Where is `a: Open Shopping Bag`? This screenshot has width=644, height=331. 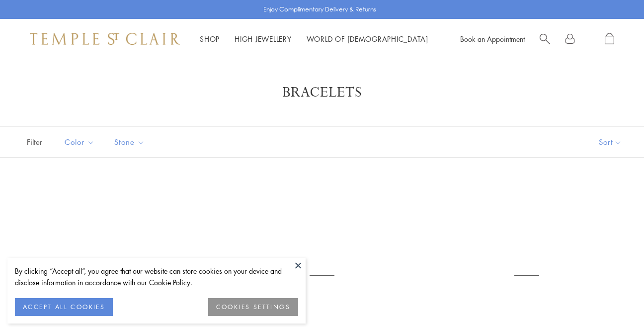 a: Open Shopping Bag is located at coordinates (609, 39).